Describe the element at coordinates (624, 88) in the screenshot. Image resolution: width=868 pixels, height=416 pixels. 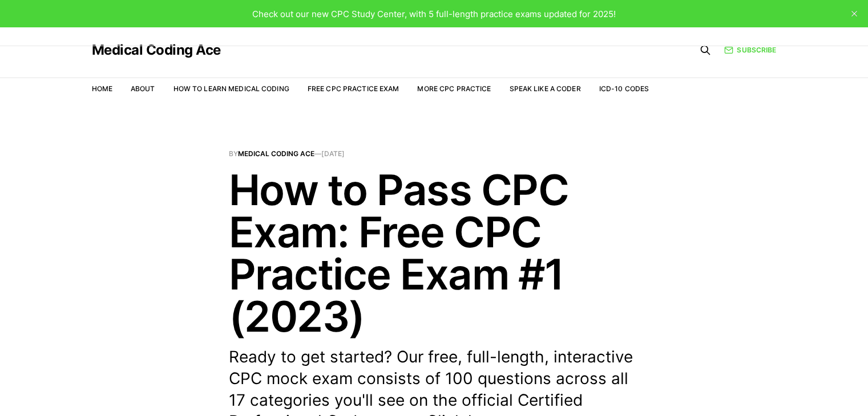
I see `a: ICD-10 Codes` at that location.